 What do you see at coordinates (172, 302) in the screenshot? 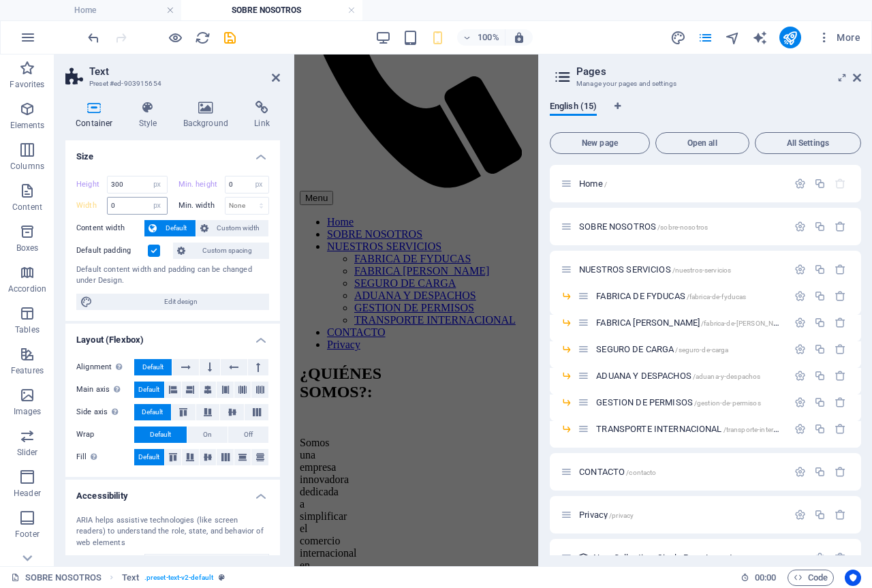
I see `button: Edit design` at bounding box center [172, 302].